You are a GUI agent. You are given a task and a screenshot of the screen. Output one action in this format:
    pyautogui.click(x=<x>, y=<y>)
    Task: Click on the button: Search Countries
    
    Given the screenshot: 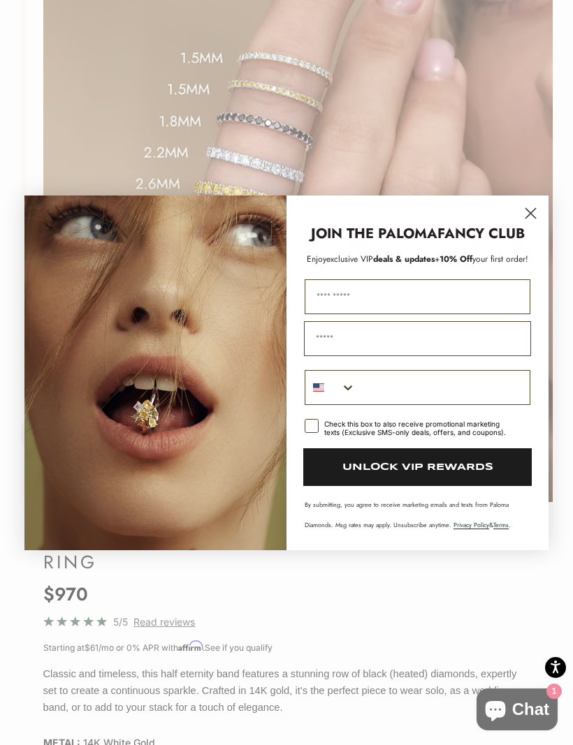 What is the action you would take?
    pyautogui.click(x=330, y=388)
    